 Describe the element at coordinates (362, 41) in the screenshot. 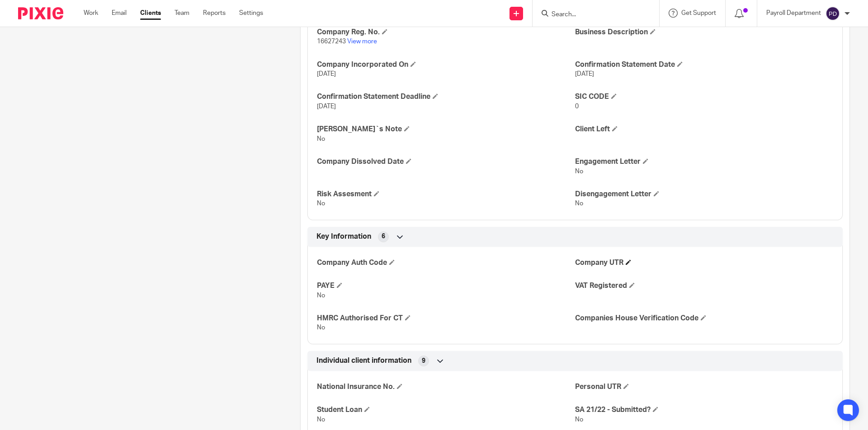

I see `a: View more` at that location.